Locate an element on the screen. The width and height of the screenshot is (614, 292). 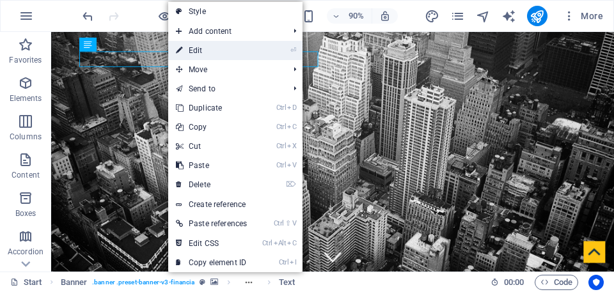
i: Alt is located at coordinates (280, 243).